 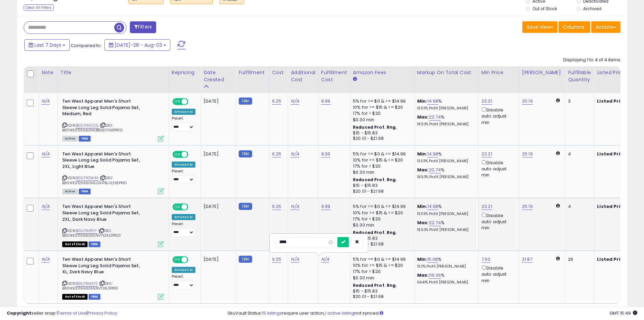 I want to click on span: All listings that are currently out of stock and unavailable for purchase on Amazon, so click(x=75, y=244).